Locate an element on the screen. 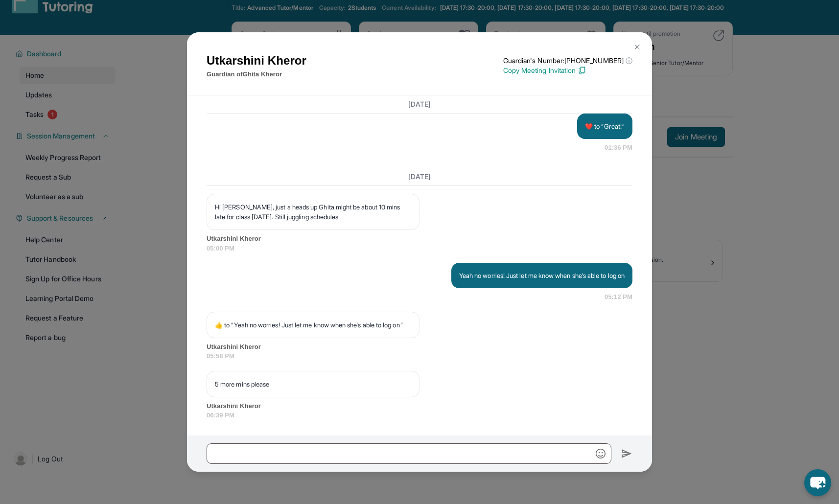 The width and height of the screenshot is (839, 504). h1: Utkarshini Kheror is located at coordinates (256, 61).